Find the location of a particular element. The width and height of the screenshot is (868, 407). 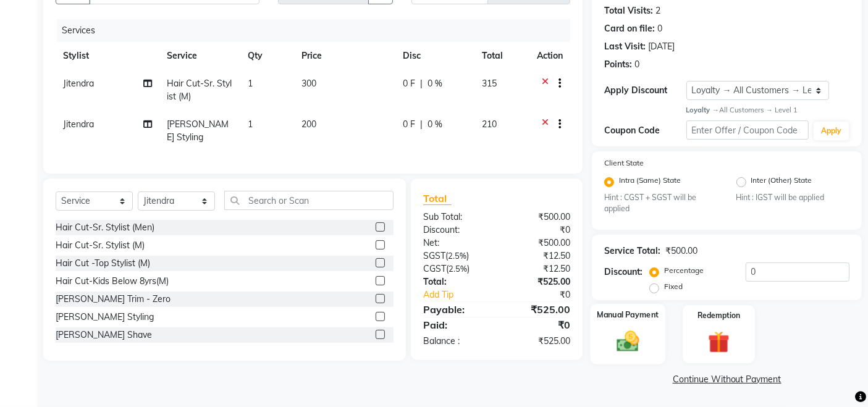

div: Paid: is located at coordinates (455, 325).